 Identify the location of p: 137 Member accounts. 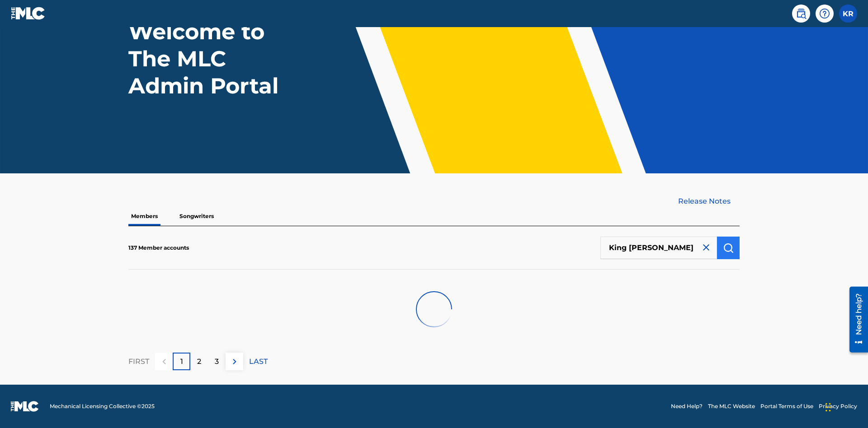
(159, 248).